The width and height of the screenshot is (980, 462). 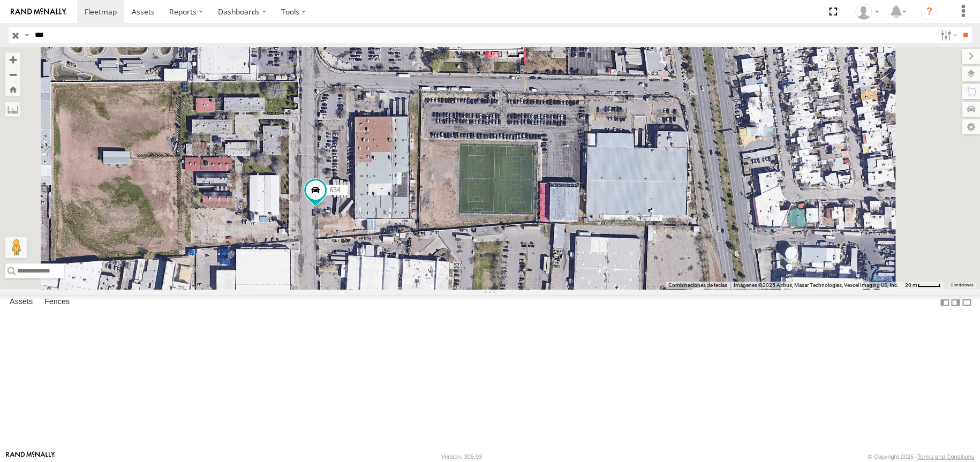 I want to click on button: Combinaciones de teclas, so click(x=698, y=285).